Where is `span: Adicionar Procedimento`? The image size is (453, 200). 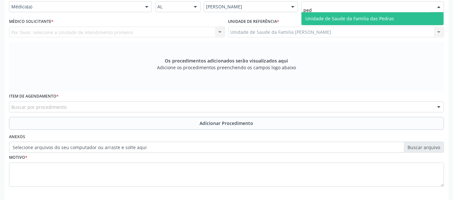 span: Adicionar Procedimento is located at coordinates (227, 123).